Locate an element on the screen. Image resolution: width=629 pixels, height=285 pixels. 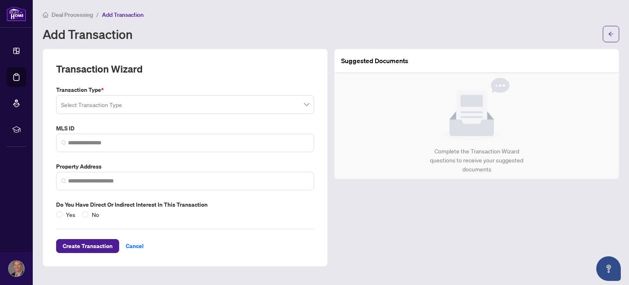
label: Do you have direct or indirect interest in this transaction is located at coordinates (185, 204).